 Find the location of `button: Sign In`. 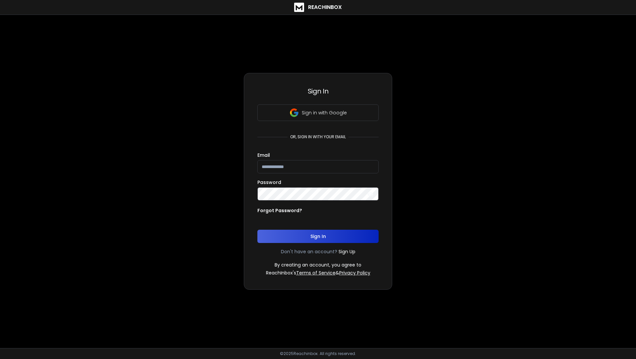

button: Sign In is located at coordinates (318, 236).